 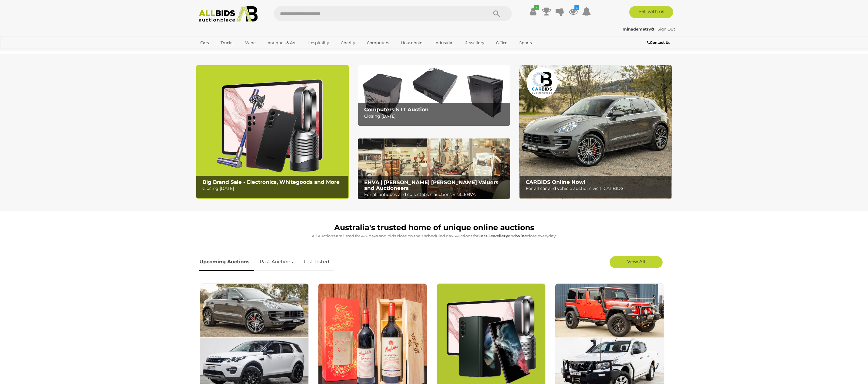 I want to click on a: Upcoming Auctions, so click(x=227, y=262).